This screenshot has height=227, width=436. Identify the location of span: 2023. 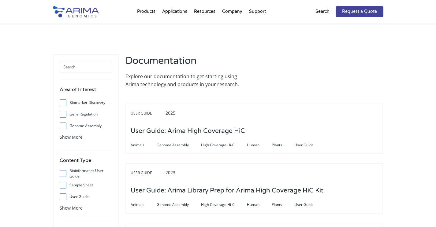
(170, 172).